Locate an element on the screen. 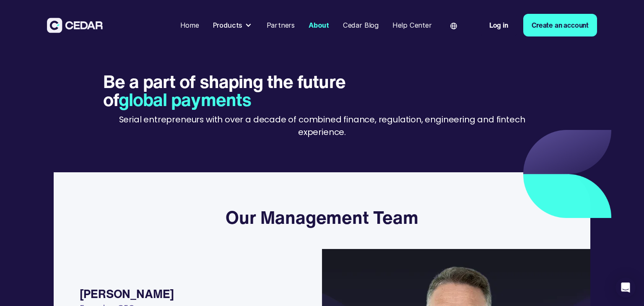 The width and height of the screenshot is (644, 306). img: world icon is located at coordinates (454, 26).